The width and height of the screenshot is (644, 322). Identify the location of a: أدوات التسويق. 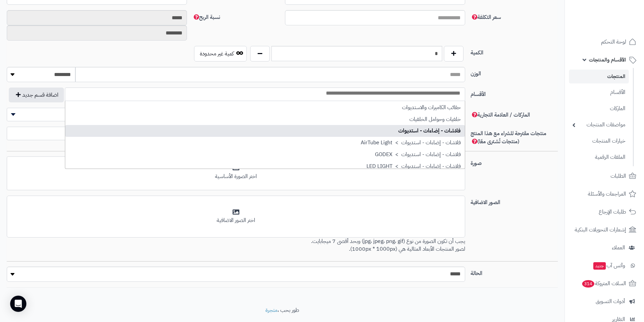
(604, 302).